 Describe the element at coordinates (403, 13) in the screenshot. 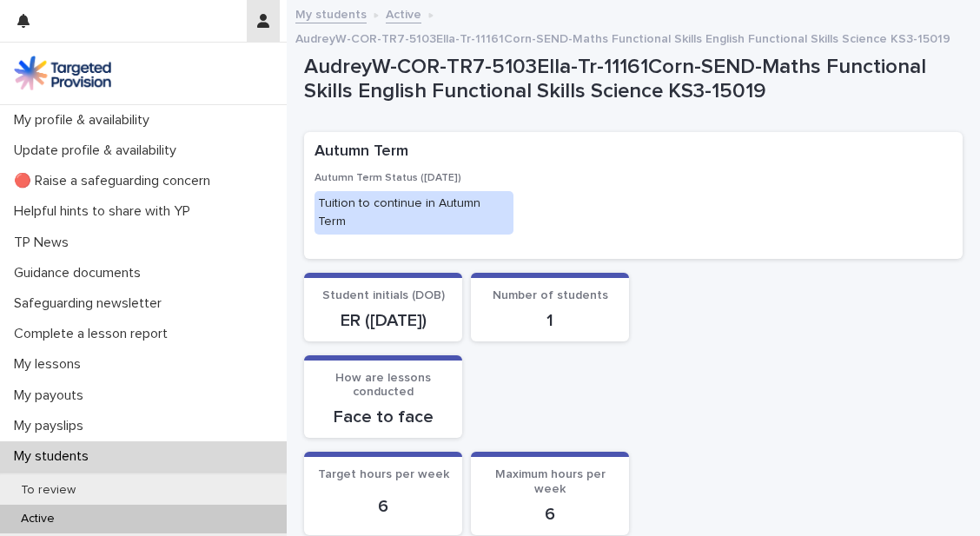

I see `a: Active` at that location.